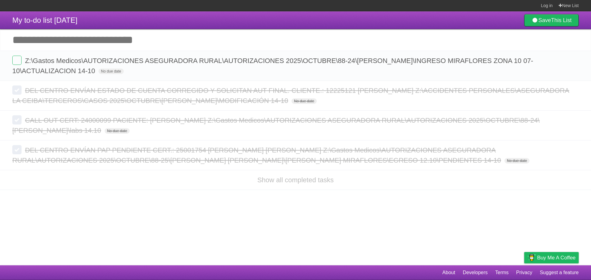 The height and width of the screenshot is (280, 591). What do you see at coordinates (561, 20) in the screenshot?
I see `b: This List` at bounding box center [561, 20].